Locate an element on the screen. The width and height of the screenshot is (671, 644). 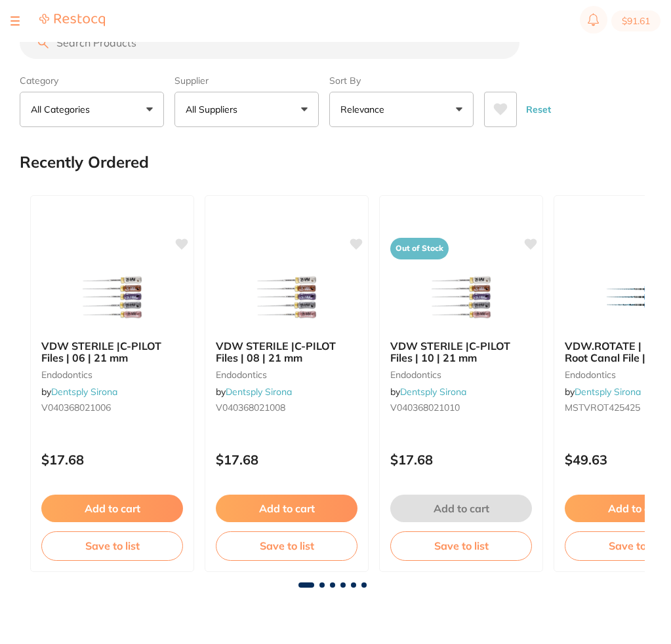
b: VDW STERILE |C-PILOT Files | 10 | 21 mm is located at coordinates (461, 352).